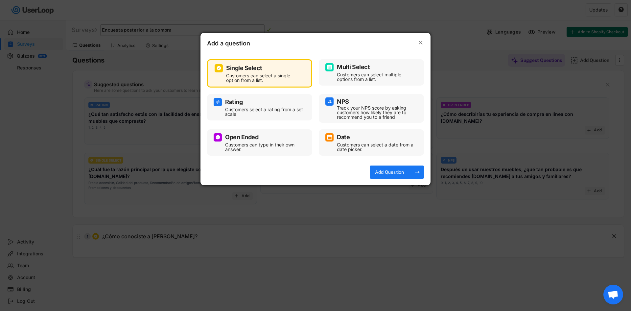  What do you see at coordinates (418, 172) in the screenshot?
I see `text: arrow_right_alt` at bounding box center [418, 172].